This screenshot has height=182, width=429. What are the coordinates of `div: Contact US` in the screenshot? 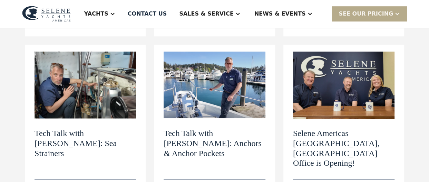 It's located at (148, 14).